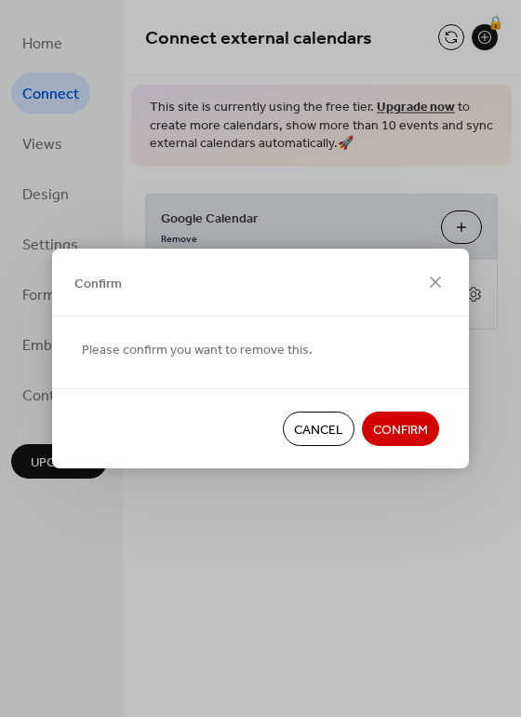 Image resolution: width=521 pixels, height=717 pixels. What do you see at coordinates (318, 428) in the screenshot?
I see `button: Cancel` at bounding box center [318, 428].